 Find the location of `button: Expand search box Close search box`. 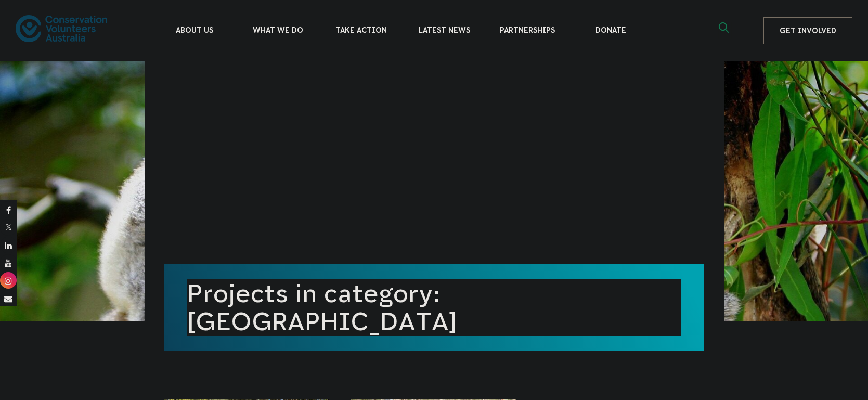

button: Expand search box Close search box is located at coordinates (725, 30).